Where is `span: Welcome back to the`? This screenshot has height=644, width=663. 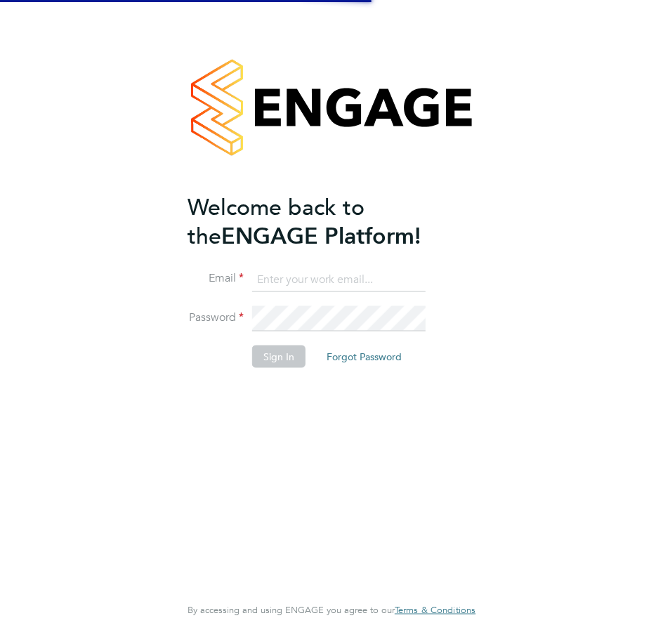 span: Welcome back to the is located at coordinates (276, 221).